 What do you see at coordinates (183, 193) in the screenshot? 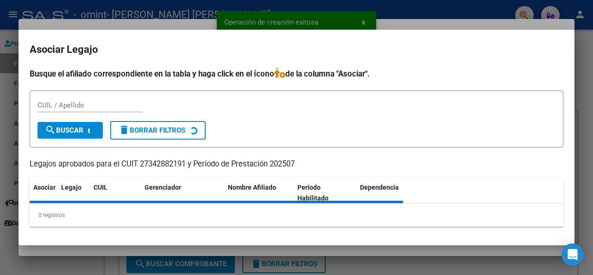
I see `datatable-header-cell: Gerenciador` at bounding box center [183, 193].